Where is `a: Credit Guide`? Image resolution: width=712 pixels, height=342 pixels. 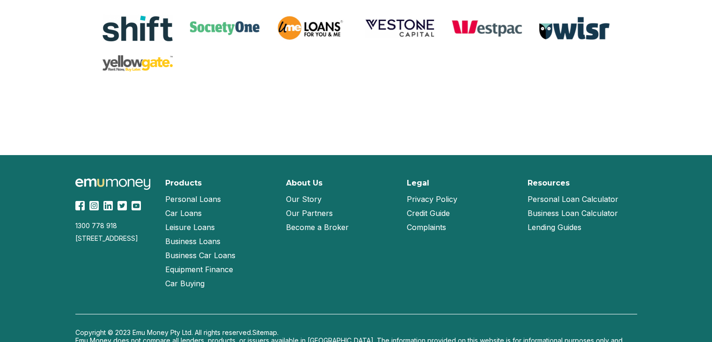
a: Credit Guide is located at coordinates (428, 213).